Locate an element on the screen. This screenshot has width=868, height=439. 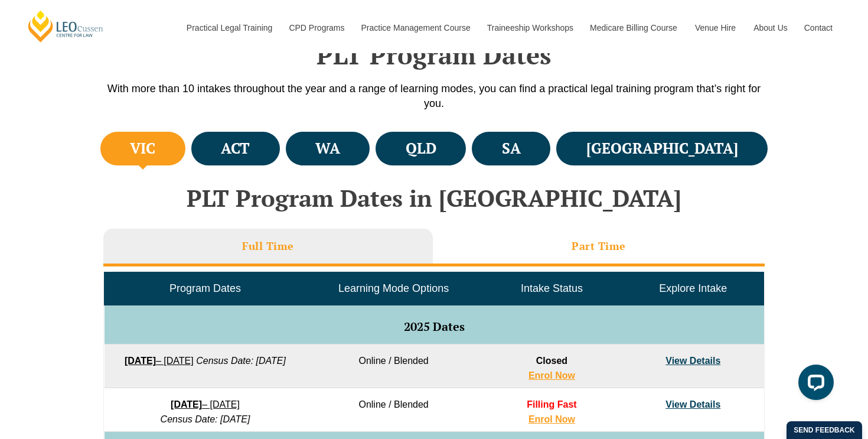
span: Intake Status is located at coordinates (552, 289).